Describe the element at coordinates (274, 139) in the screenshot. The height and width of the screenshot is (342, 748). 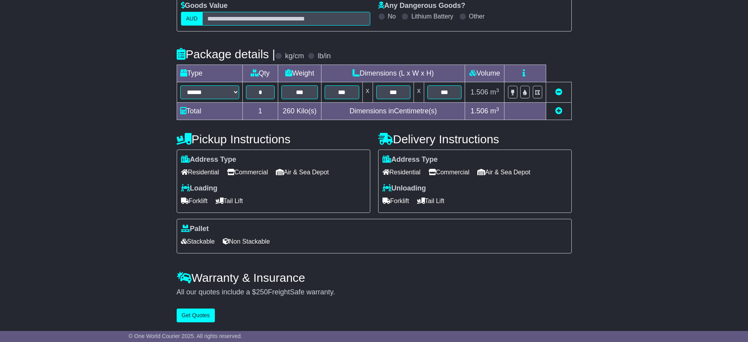
I see `h4: Pickup Instructions` at that location.